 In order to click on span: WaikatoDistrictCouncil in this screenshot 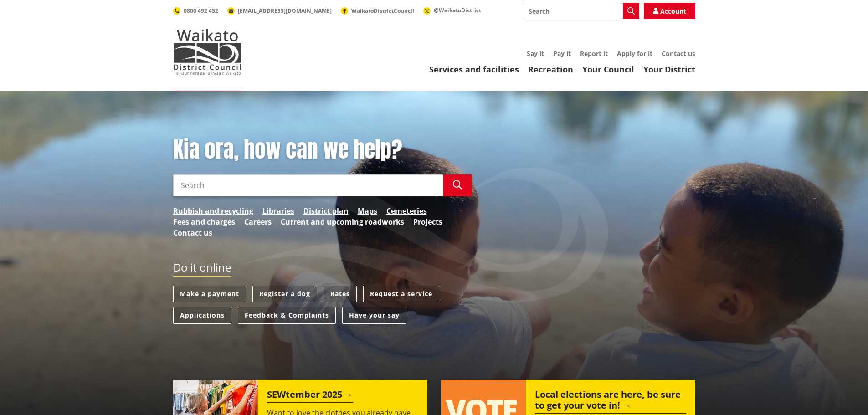, I will do `click(383, 11)`.